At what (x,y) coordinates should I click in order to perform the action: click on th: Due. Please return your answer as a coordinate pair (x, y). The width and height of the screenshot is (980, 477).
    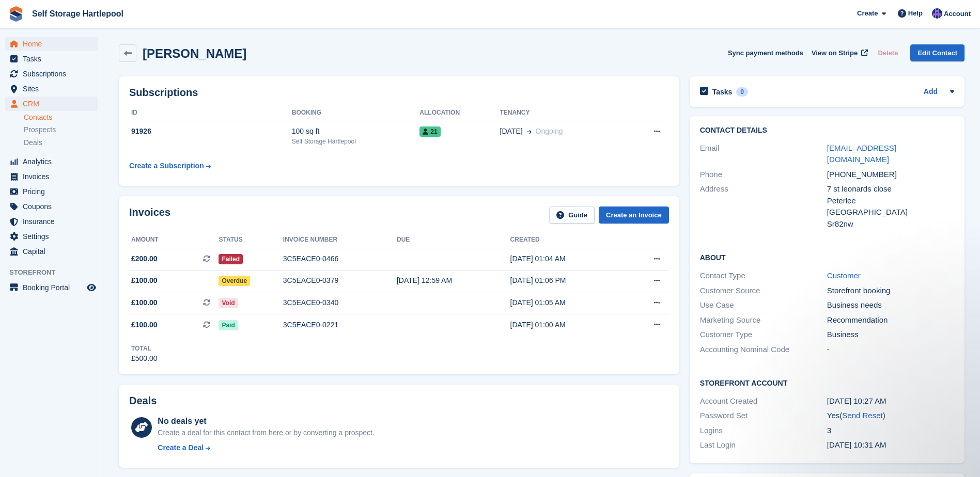
    Looking at the image, I should click on (454, 240).